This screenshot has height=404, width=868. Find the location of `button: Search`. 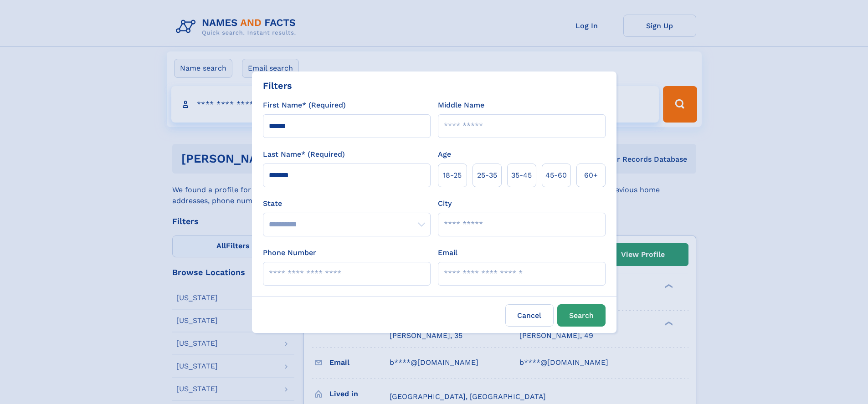

button: Search is located at coordinates (582, 315).